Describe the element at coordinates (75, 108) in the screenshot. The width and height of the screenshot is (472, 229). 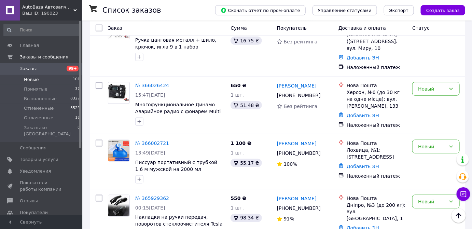
I see `span: 3529` at that location.